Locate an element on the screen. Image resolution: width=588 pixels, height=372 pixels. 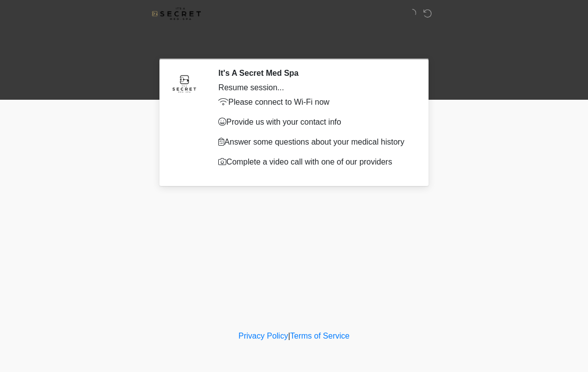
img: Agent Avatar is located at coordinates (184, 84).